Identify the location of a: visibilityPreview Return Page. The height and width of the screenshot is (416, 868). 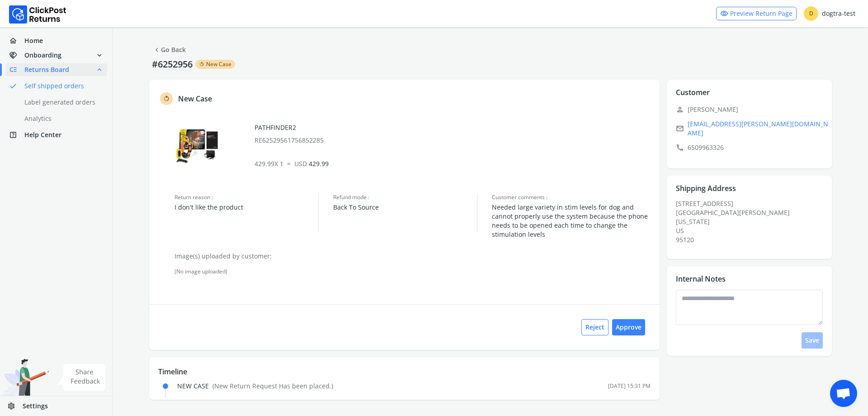
(756, 14).